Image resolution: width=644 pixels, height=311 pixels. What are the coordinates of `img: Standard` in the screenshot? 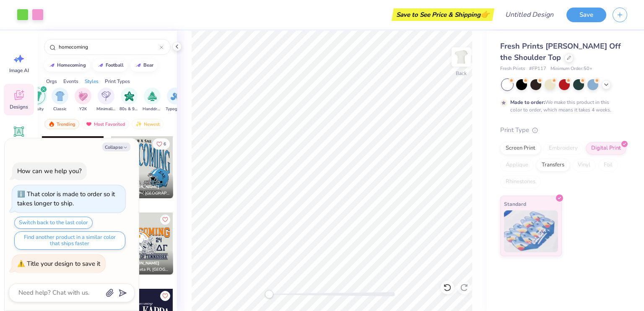 It's located at (531, 231).